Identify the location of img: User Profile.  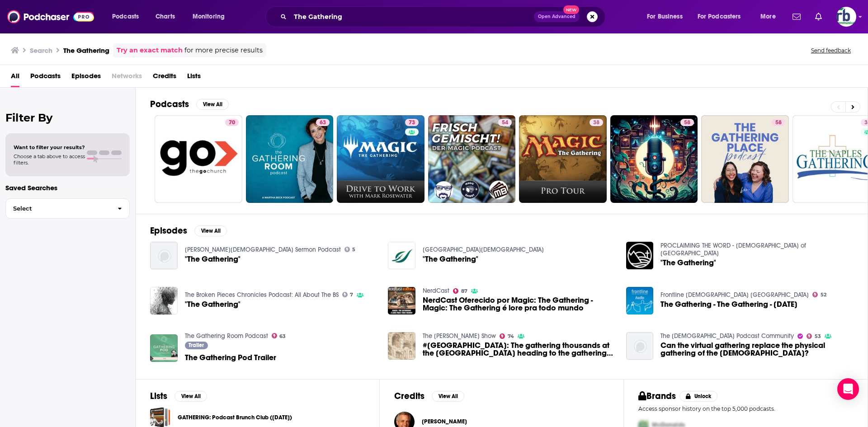
(846, 17).